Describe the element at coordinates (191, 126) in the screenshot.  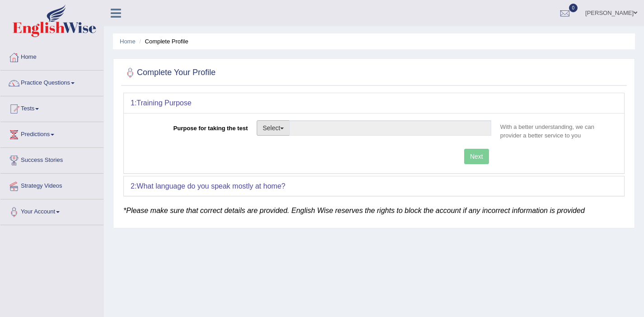
I see `label: Purpose for taking the test` at that location.